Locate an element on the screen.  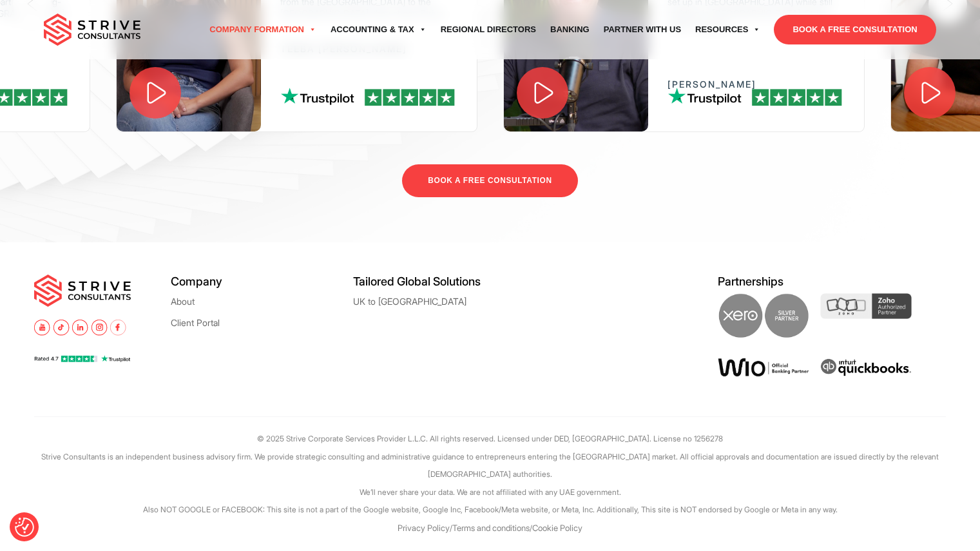
a: Banking is located at coordinates (570, 30).